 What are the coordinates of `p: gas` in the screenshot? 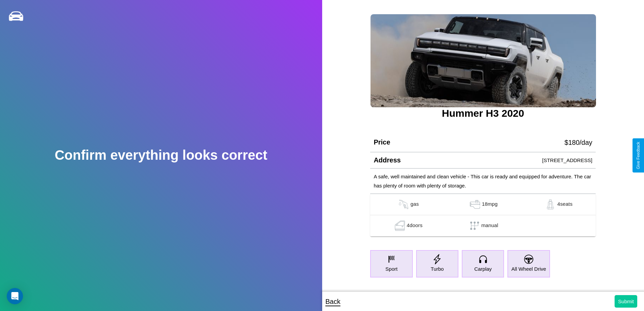 It's located at (414, 204).